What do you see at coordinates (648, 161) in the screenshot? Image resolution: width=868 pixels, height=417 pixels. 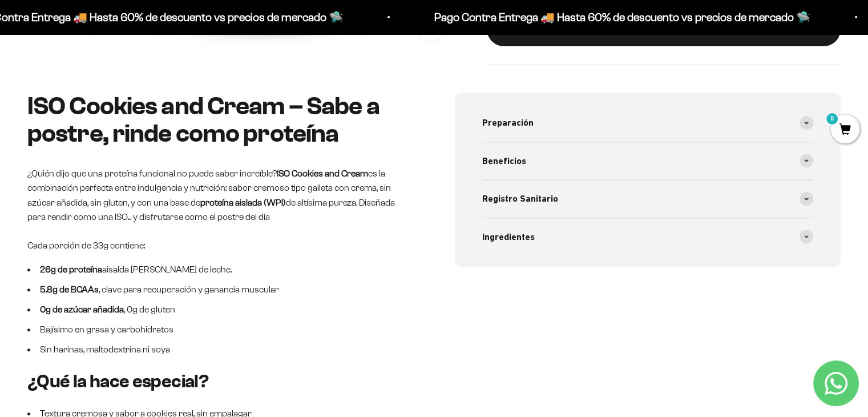 I see `summary: Beneficios` at bounding box center [648, 161].